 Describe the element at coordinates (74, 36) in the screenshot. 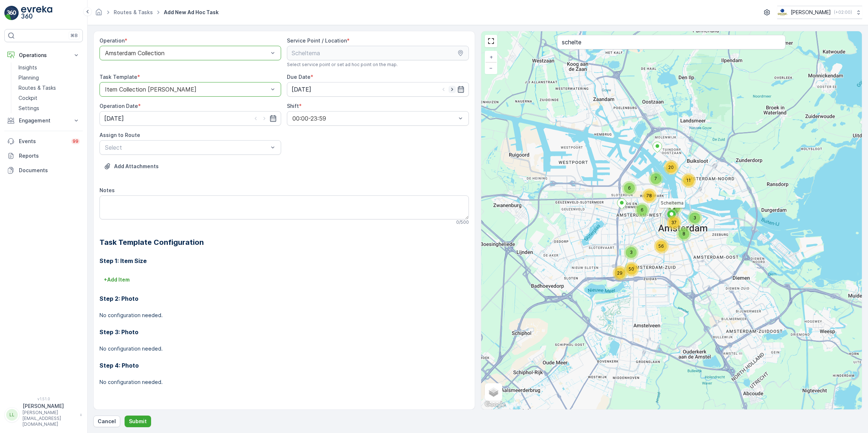

I see `p: ⌘B` at that location.